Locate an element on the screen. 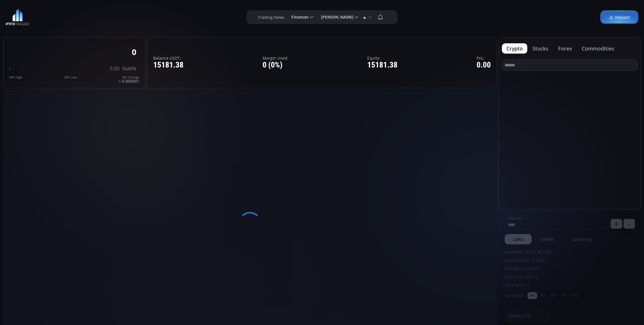 The width and height of the screenshot is (644, 325). div: 0 (0%) is located at coordinates (275, 65).